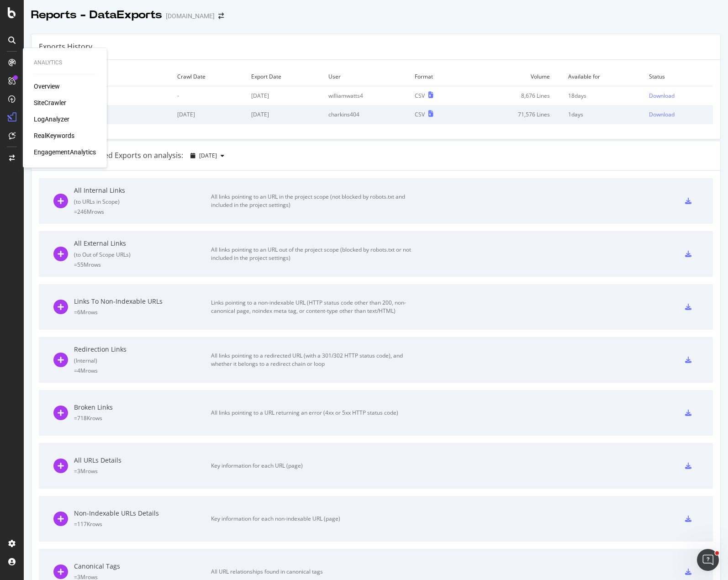 The width and height of the screenshot is (728, 580). I want to click on td: 71,576 Lines, so click(514, 114).